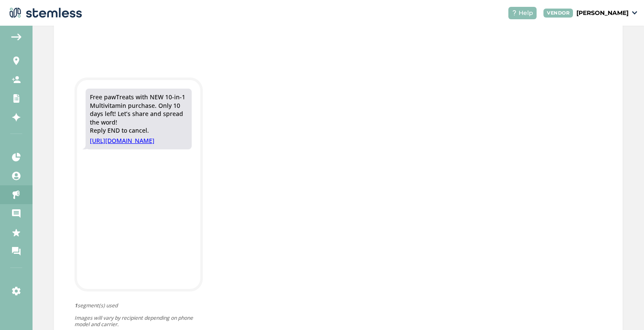  I want to click on span: Help, so click(526, 13).